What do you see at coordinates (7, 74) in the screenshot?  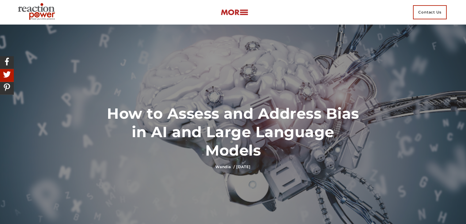 I see `img: Share On Twitter` at bounding box center [7, 74].